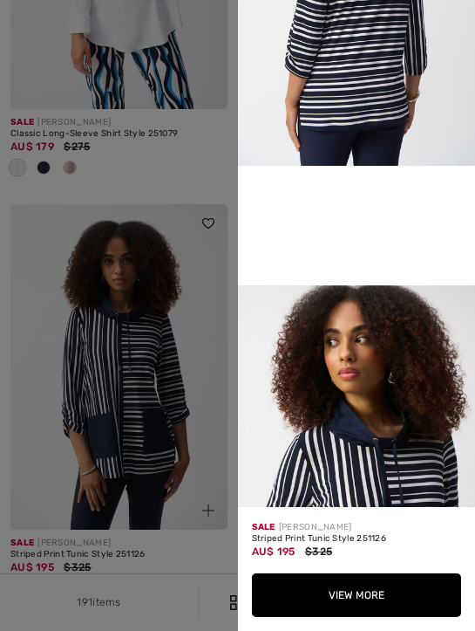  Describe the element at coordinates (274, 551) in the screenshot. I see `span: AU$ 195` at that location.